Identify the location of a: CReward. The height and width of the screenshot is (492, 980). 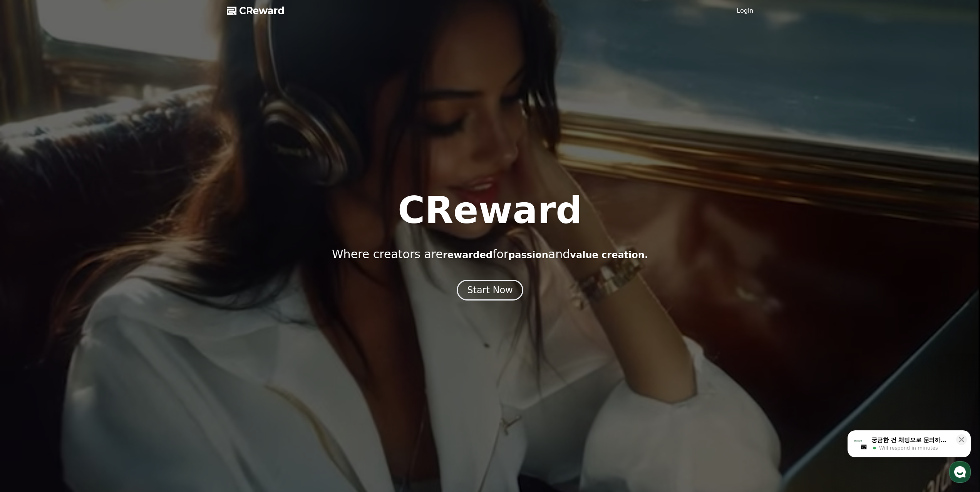
(256, 11).